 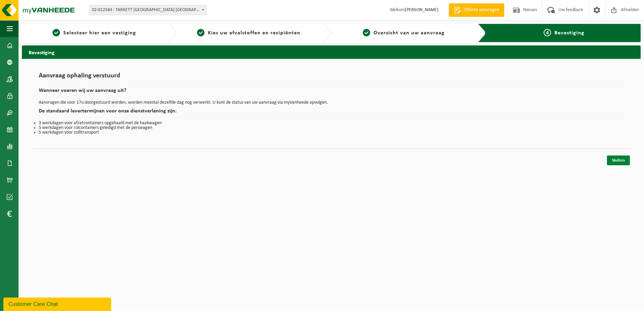 I want to click on span: 02-012584 - TARKETT DENDERMONDE NV - DENDERMONDE, so click(x=148, y=10).